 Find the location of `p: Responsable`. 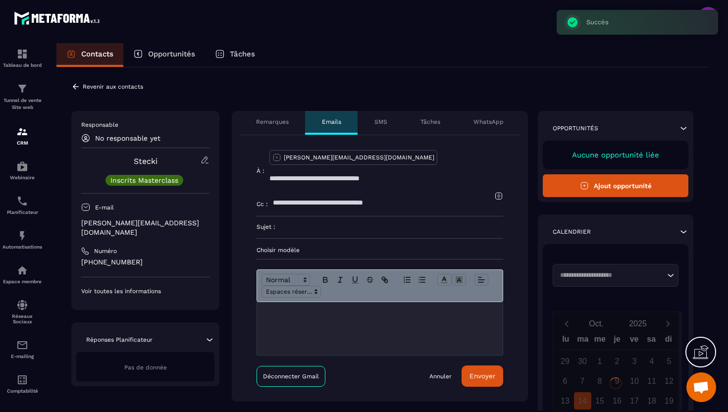

p: Responsable is located at coordinates (145, 125).